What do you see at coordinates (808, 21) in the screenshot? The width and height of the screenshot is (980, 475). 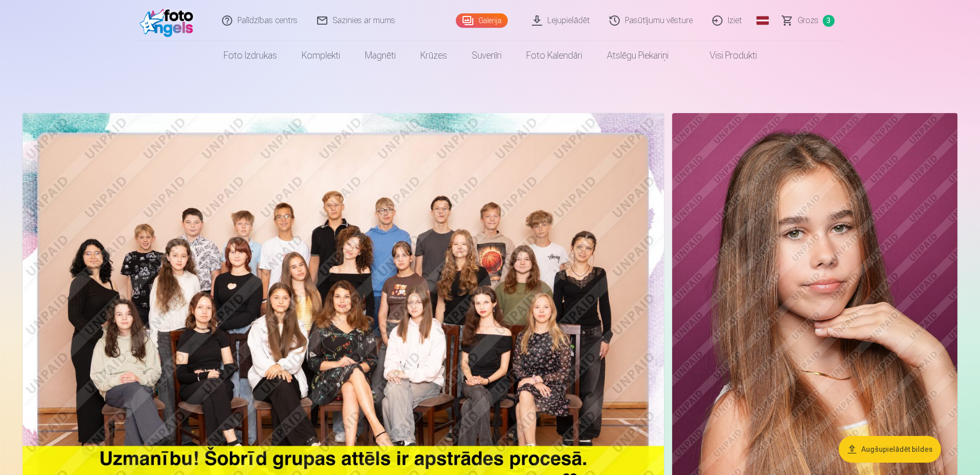 I see `span: Grozs` at bounding box center [808, 21].